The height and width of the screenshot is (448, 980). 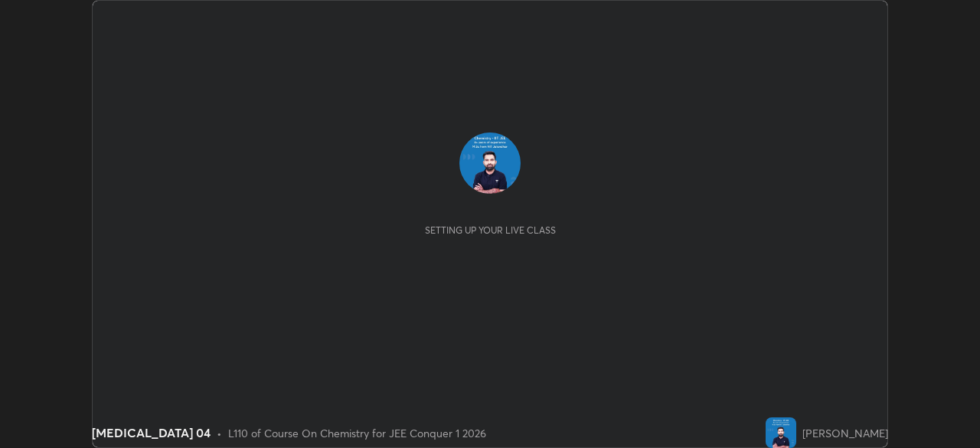 I want to click on div: L110 of Course On Chemistry for JEE Conquer 1 2026, so click(x=357, y=433).